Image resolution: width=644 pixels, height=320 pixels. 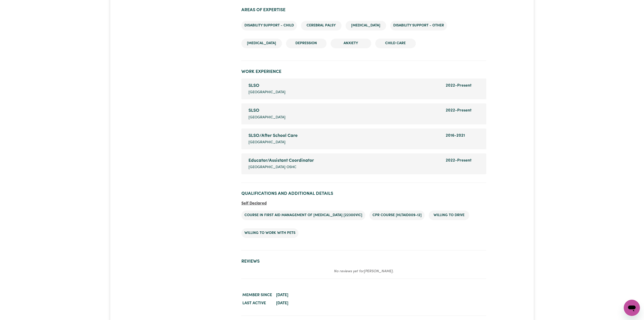 I want to click on h2: Qualifications and Additional Details, so click(x=364, y=194).